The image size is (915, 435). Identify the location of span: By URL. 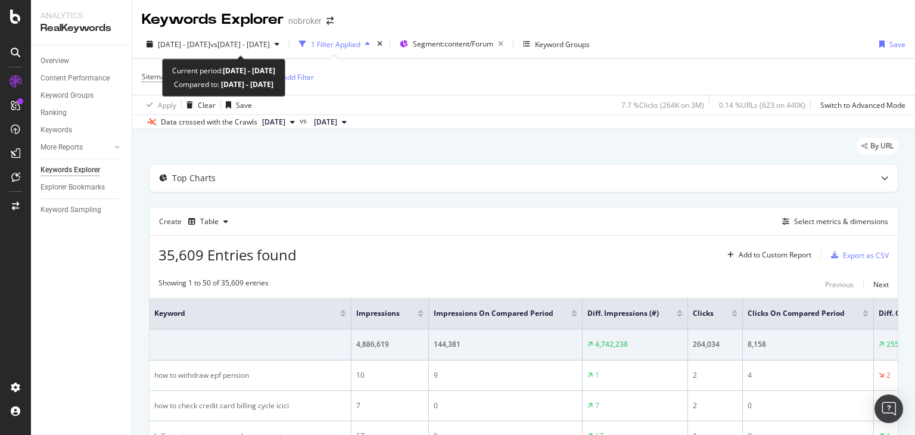
(881, 146).